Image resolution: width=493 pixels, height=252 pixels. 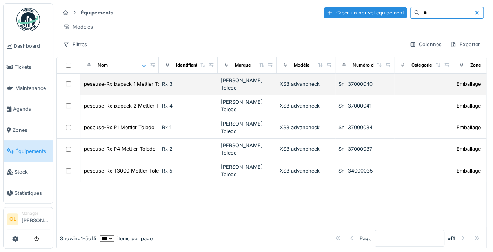 I want to click on div: Filtres, so click(x=75, y=44).